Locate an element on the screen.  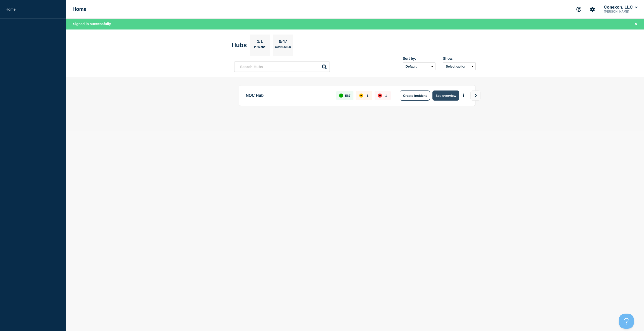
button: Create incident is located at coordinates (415, 95).